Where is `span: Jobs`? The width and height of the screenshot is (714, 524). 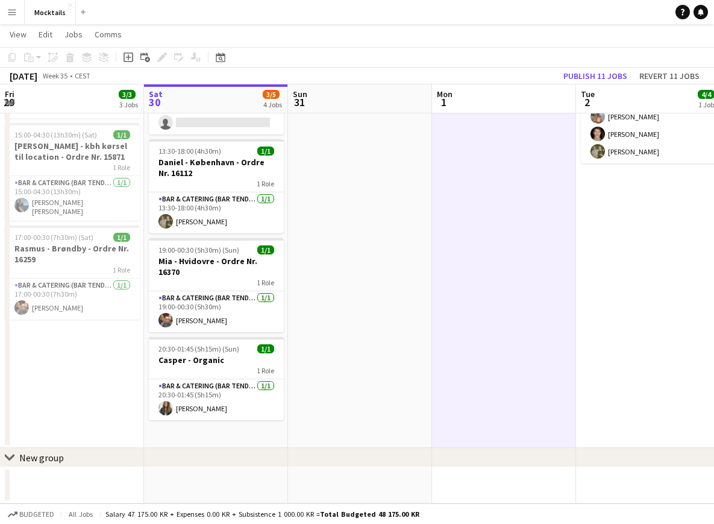
span: Jobs is located at coordinates (74, 34).